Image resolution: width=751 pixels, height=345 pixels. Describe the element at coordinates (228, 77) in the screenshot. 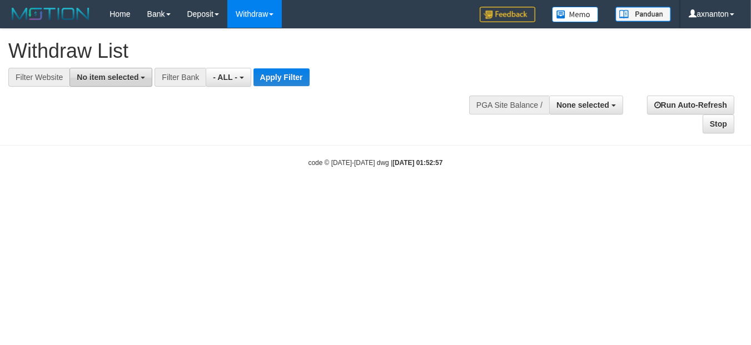

I see `button: - ALL -` at that location.